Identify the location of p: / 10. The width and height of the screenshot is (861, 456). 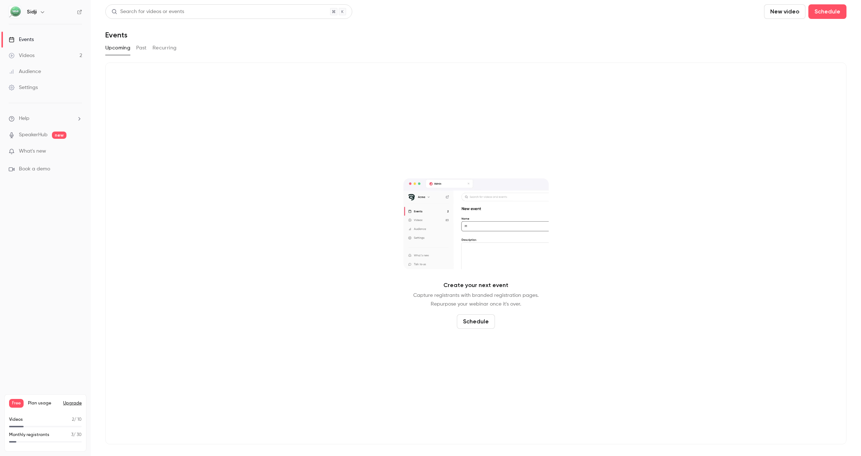
(77, 419).